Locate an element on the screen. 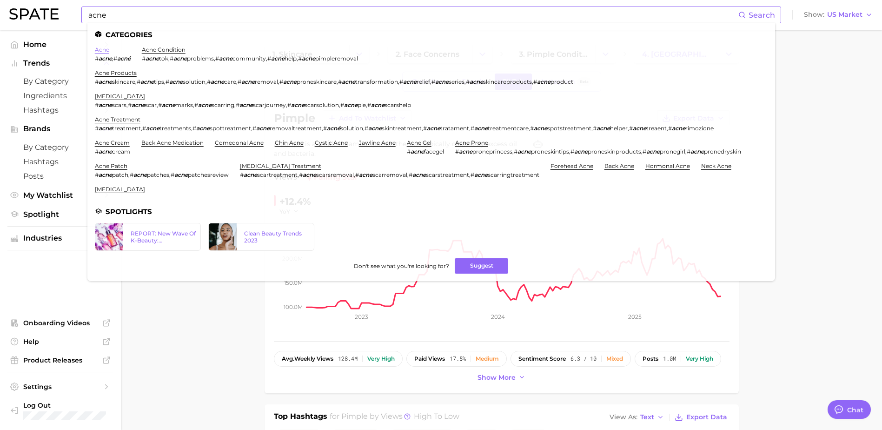  h2: for by Views is located at coordinates (394, 417).